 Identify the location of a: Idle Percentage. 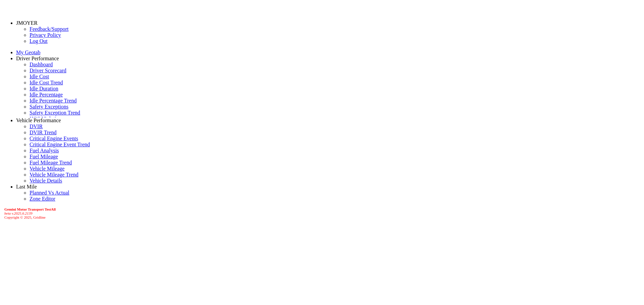
(46, 95).